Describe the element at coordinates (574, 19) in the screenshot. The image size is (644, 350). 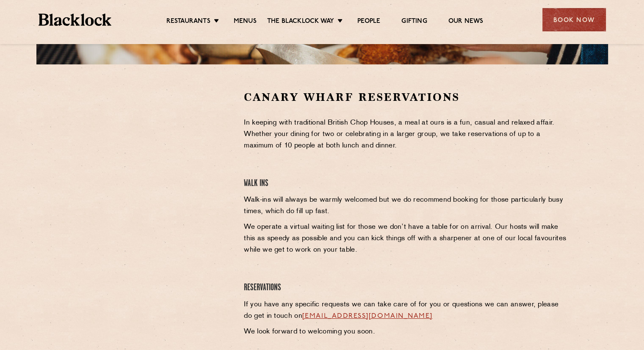
I see `div: Book Now` at that location.